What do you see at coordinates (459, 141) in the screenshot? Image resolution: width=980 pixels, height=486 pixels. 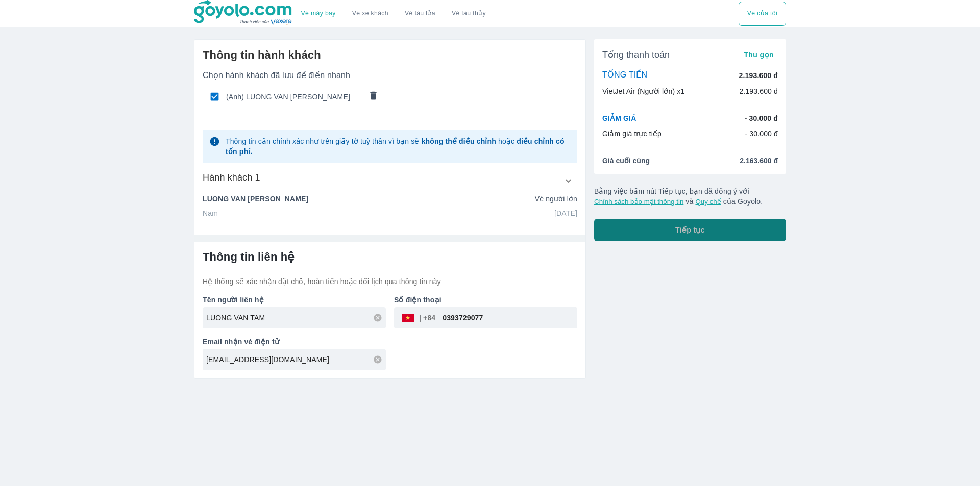 I see `strong: không thể điều chỉnh` at bounding box center [459, 141].